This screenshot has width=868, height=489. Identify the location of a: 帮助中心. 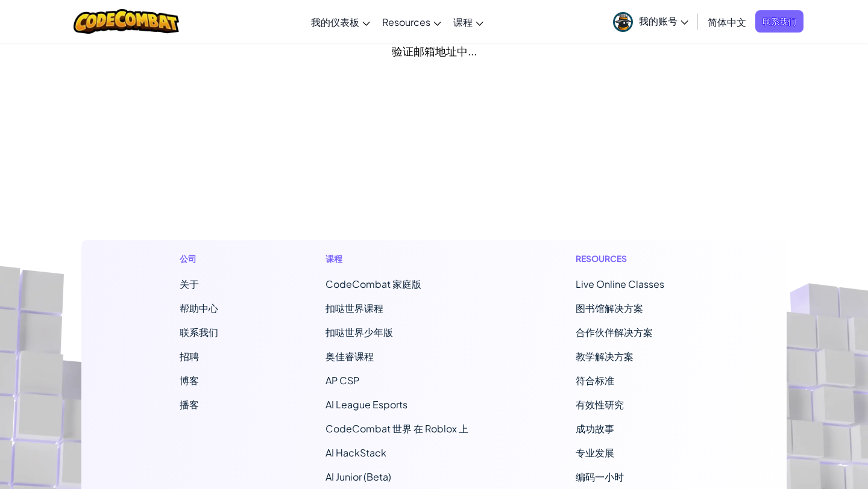
(199, 308).